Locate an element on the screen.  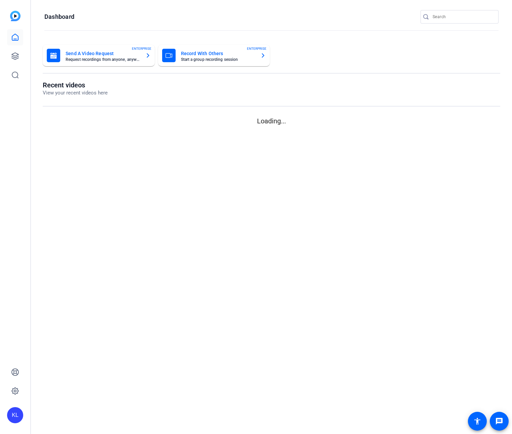
mat-card-title: Send A Video Request is located at coordinates (103, 53).